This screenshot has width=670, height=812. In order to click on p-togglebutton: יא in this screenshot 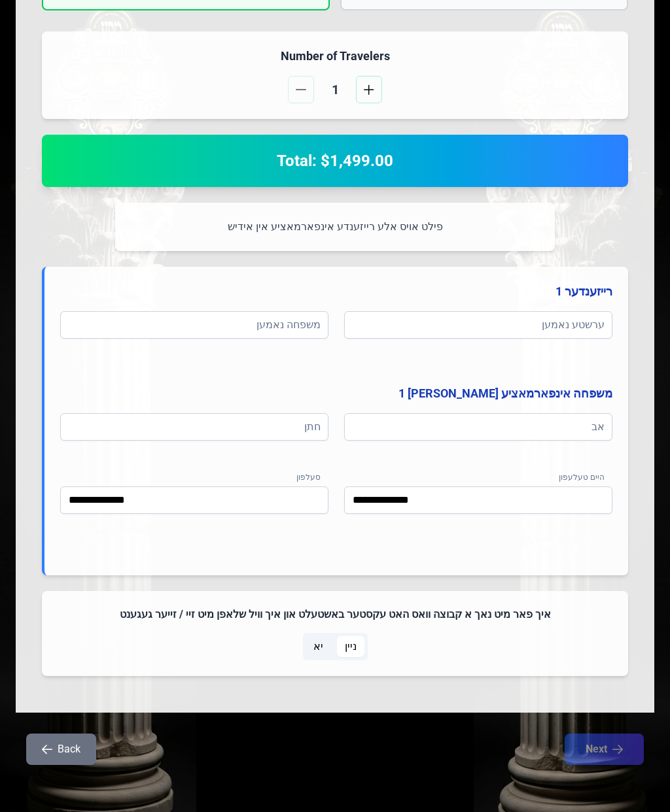, I will do `click(319, 647)`.